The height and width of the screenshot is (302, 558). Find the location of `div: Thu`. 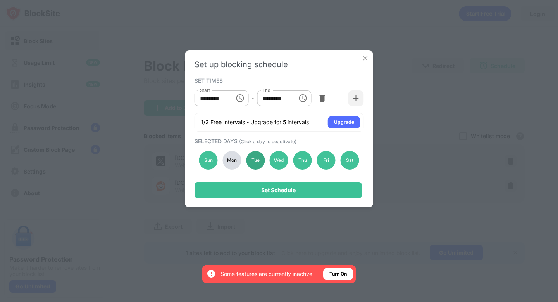

div: Thu is located at coordinates (303, 160).